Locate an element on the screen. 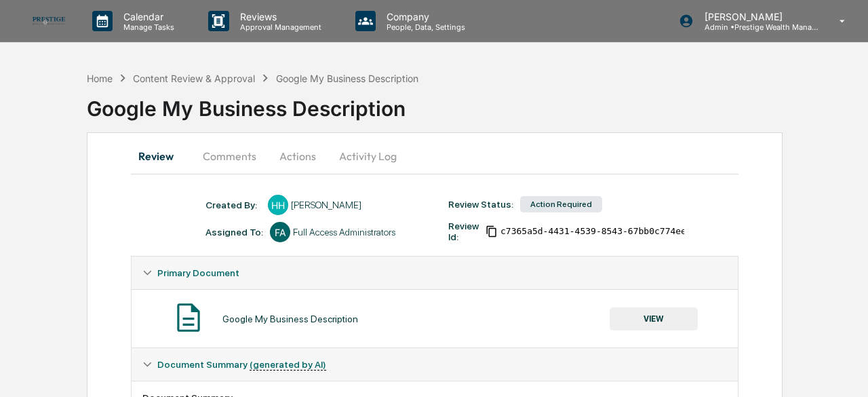 This screenshot has height=397, width=868. div: FA is located at coordinates (280, 232).